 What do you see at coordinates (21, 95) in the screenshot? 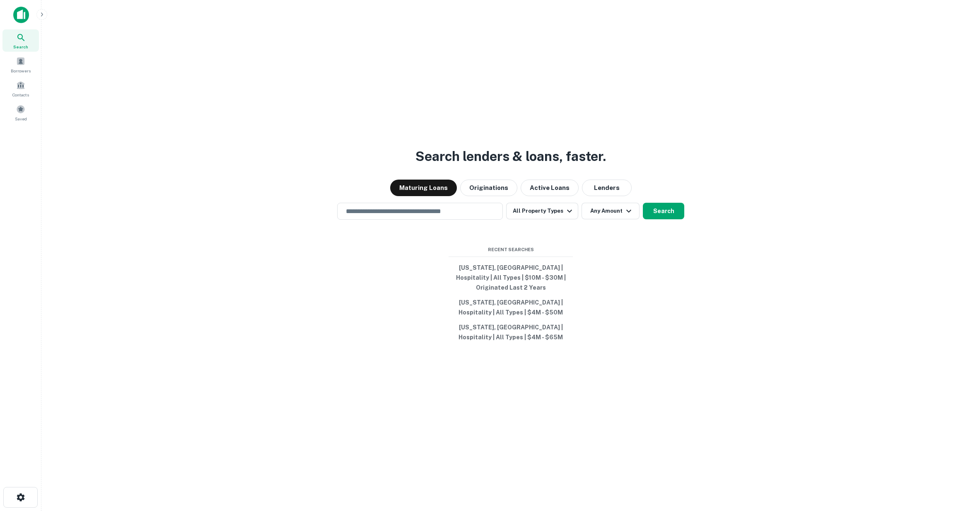
I see `span: Contacts` at bounding box center [21, 95].